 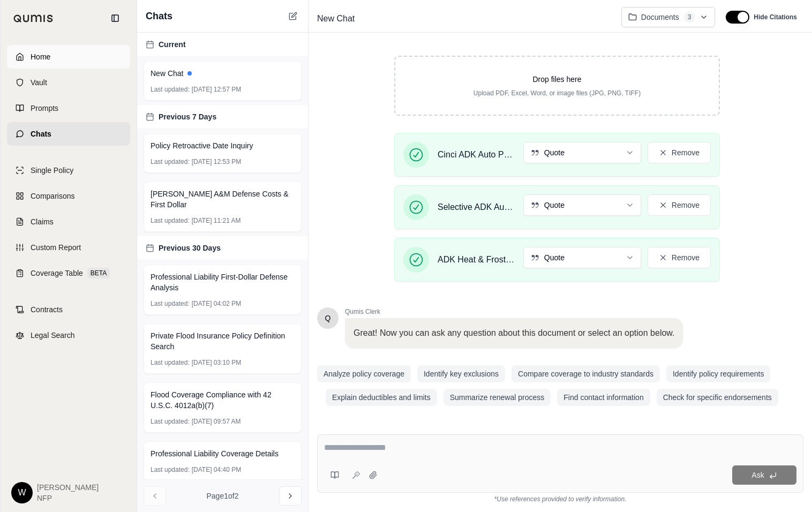 I want to click on span: ADK Heat & Frost - 2yr proposal.pdf, so click(x=476, y=260).